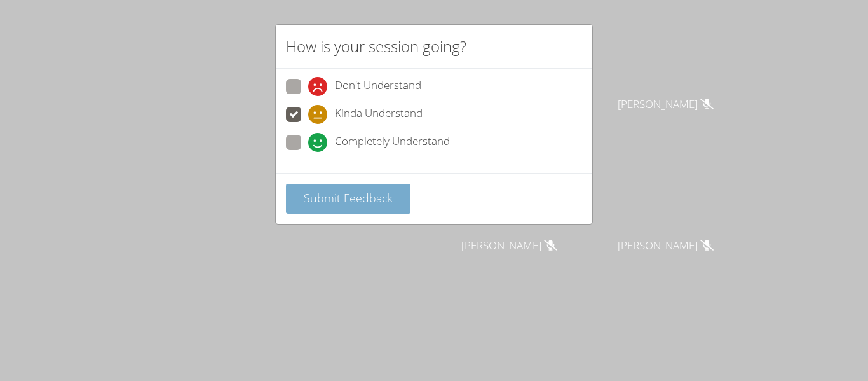 The height and width of the screenshot is (381, 868). What do you see at coordinates (349, 198) in the screenshot?
I see `button: Submit Feedback` at bounding box center [349, 198].